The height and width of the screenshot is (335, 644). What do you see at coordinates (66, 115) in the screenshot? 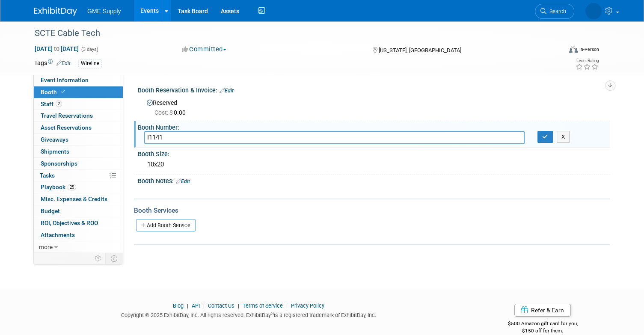
I see `span: Travel Reservations` at bounding box center [66, 115].